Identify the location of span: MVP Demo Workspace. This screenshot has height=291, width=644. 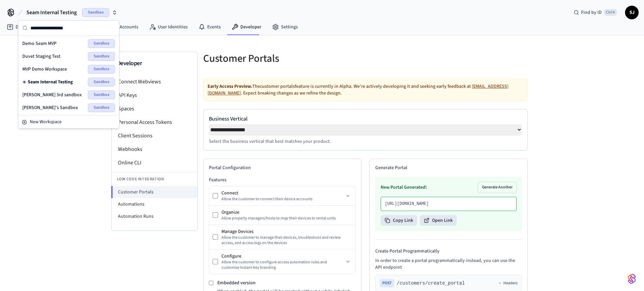
(45, 69).